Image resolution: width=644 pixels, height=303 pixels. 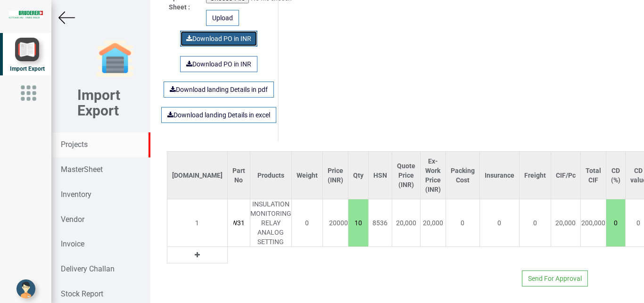 What do you see at coordinates (72, 219) in the screenshot?
I see `strong: Vendor` at bounding box center [72, 219].